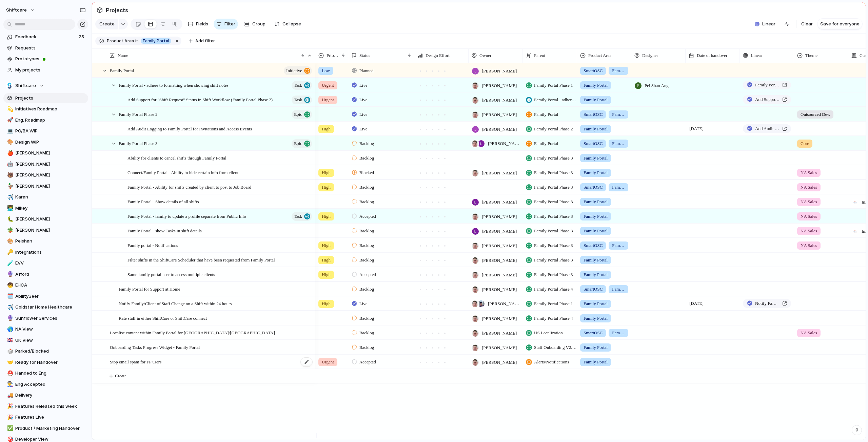 The image size is (868, 442). I want to click on div: 🤝Ready for Handover, so click(46, 362).